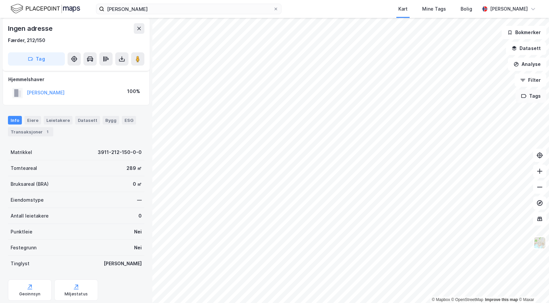  What do you see at coordinates (33, 120) in the screenshot?
I see `div: Eiere` at bounding box center [33, 120].